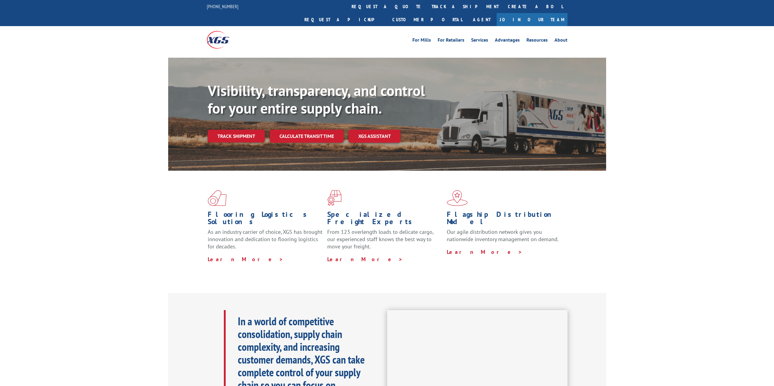  What do you see at coordinates (537, 41) in the screenshot?
I see `a: Resources` at bounding box center [537, 41].